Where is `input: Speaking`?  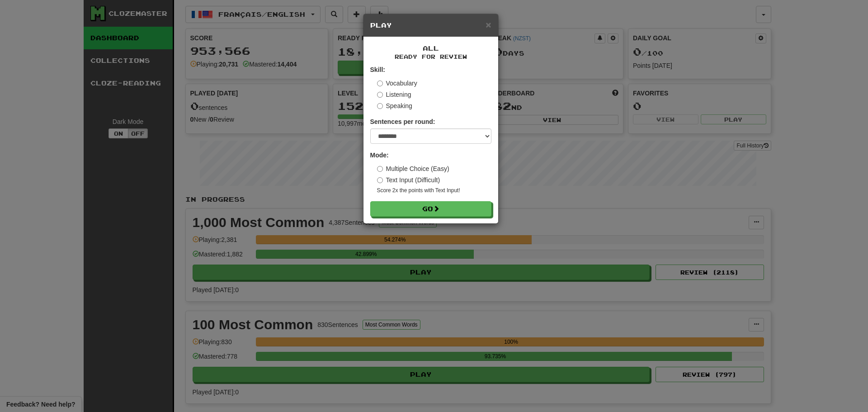 input: Speaking is located at coordinates (380, 106).